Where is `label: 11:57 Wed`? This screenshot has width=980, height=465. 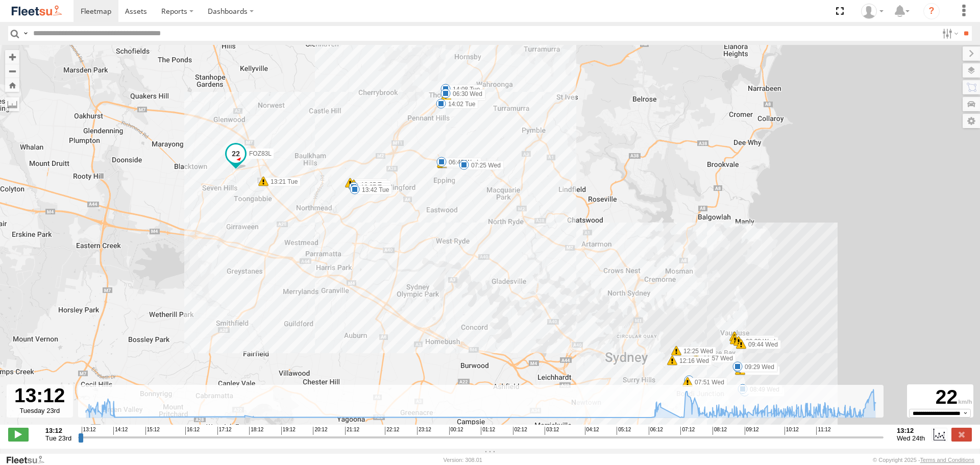
label: 11:57 Wed is located at coordinates (716, 359).